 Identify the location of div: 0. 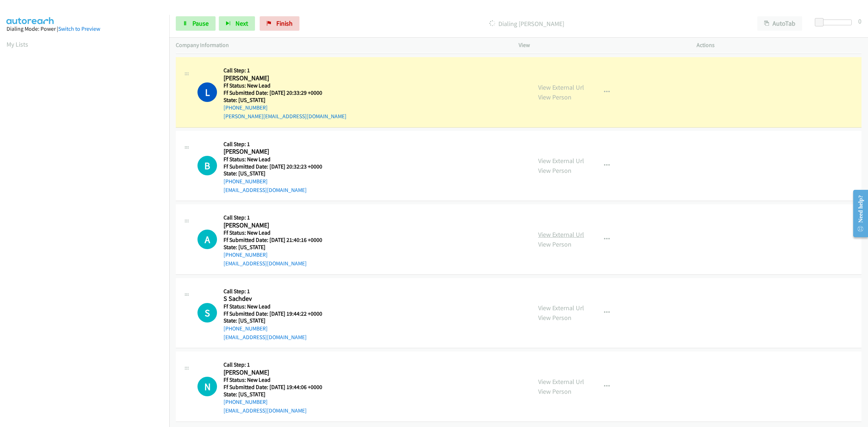
(860, 21).